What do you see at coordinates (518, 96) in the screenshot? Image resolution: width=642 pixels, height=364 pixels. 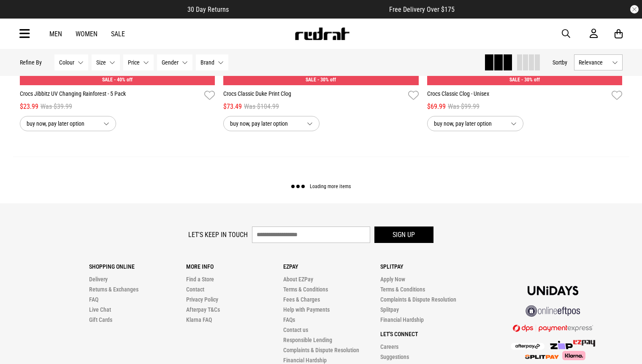 I see `a: Crocs Classic Clog - Unisex` at bounding box center [518, 96].